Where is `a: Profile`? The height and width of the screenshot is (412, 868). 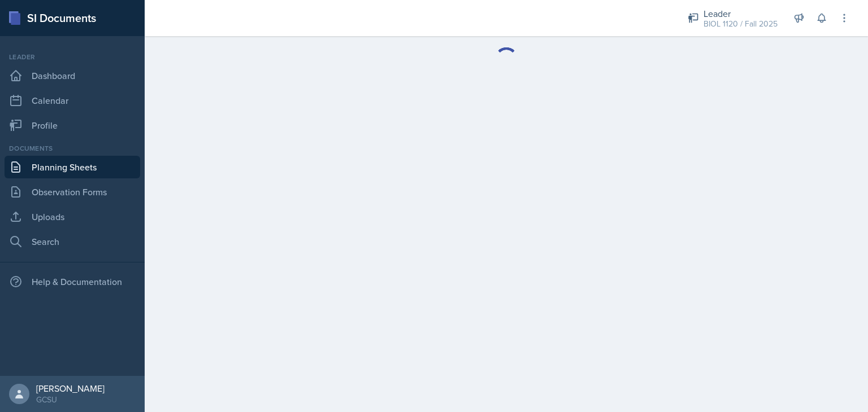
a: Profile is located at coordinates (72, 125).